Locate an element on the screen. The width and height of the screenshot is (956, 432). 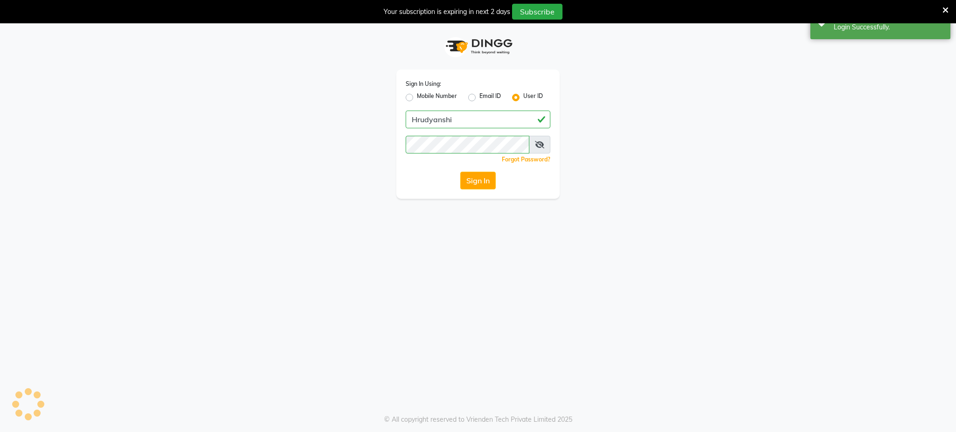
label: User ID is located at coordinates (533, 98).